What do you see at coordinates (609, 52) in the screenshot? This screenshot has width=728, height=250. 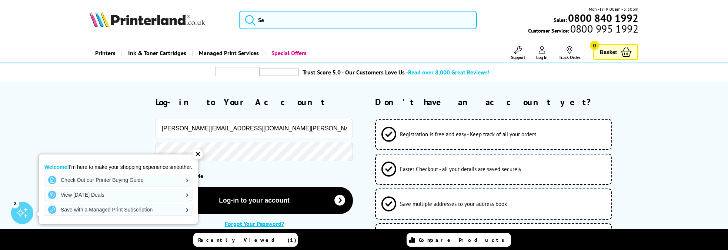 I see `span: Basket` at bounding box center [609, 52].